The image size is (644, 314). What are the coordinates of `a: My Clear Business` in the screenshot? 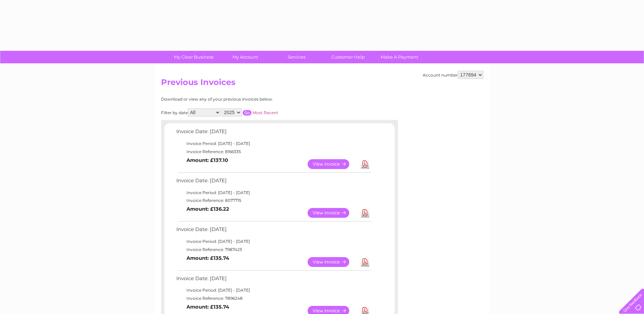 It's located at (194, 57).